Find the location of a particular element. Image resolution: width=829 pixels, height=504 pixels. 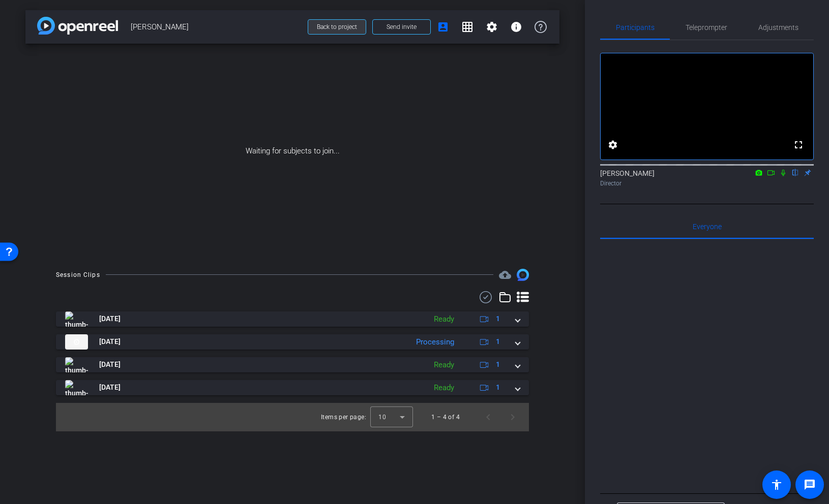

button: Previous page is located at coordinates (488, 417).